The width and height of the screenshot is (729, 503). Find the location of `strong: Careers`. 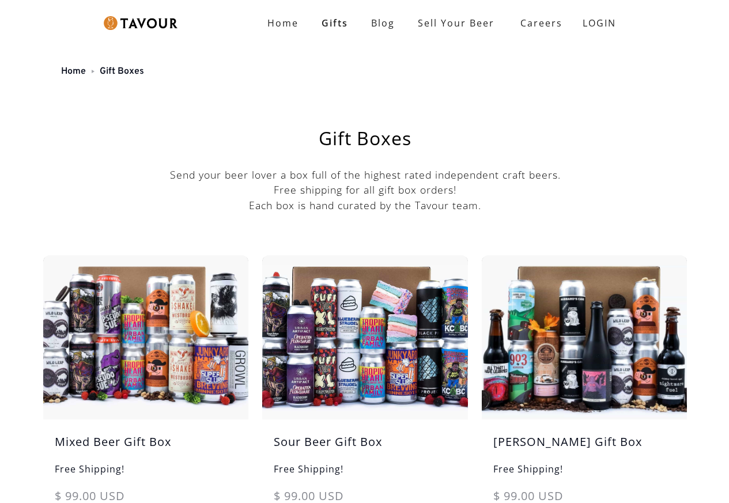

strong: Careers is located at coordinates (541, 23).